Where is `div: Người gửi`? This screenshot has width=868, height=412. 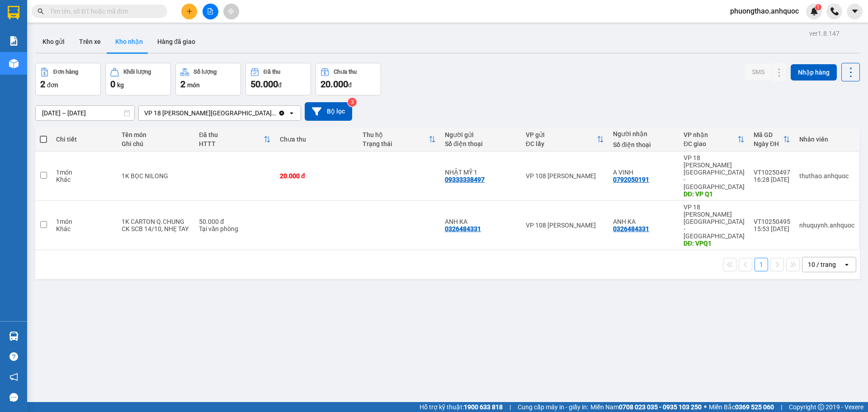 div: Người gửi is located at coordinates (481, 135).